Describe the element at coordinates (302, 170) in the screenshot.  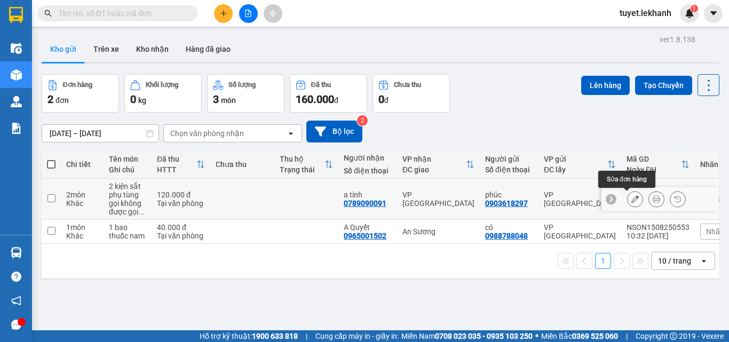
I see `div: Trạng thái` at that location.